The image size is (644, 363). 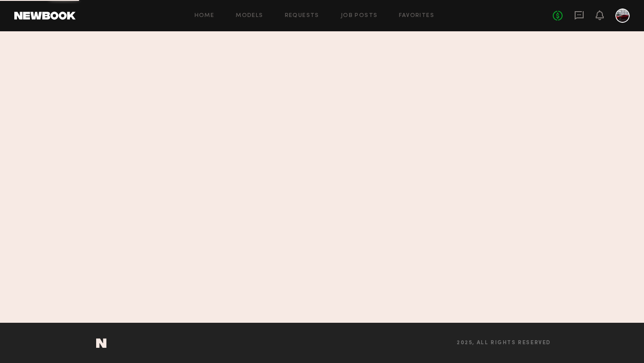 What do you see at coordinates (249, 15) in the screenshot?
I see `a: Models` at bounding box center [249, 15].